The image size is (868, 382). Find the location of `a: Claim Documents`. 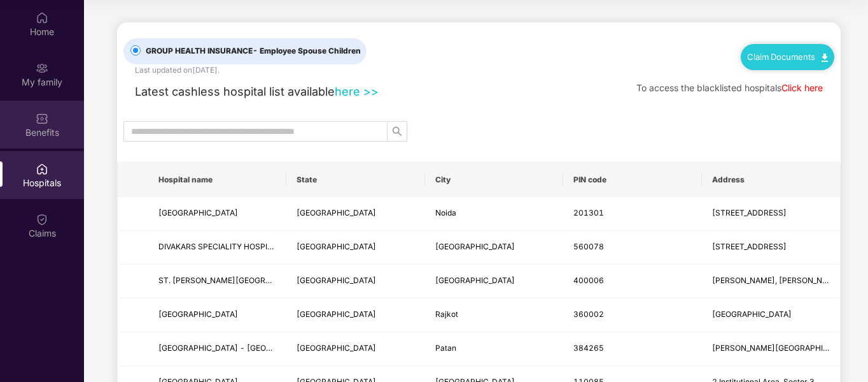

a: Claim Documents is located at coordinates (787, 56).